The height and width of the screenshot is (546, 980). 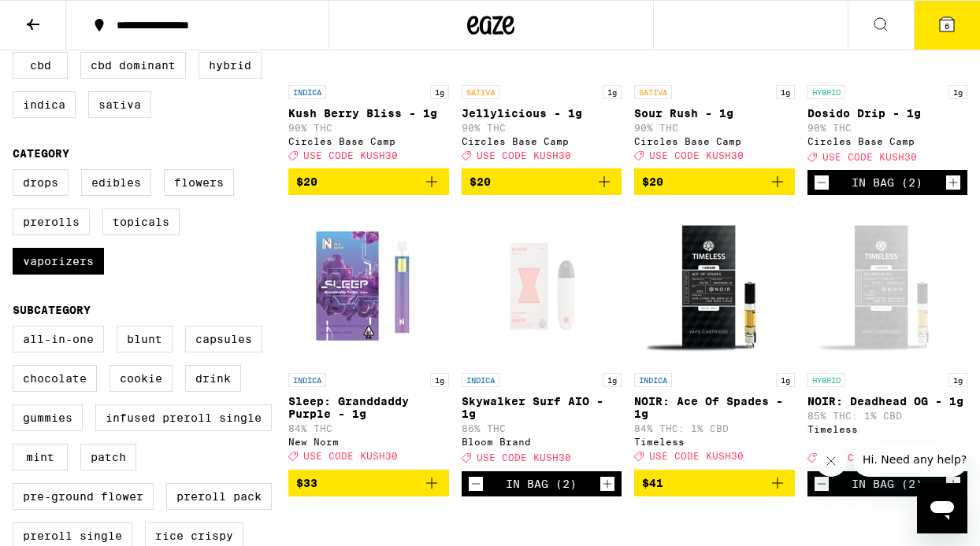 I want to click on p: NOIR: Ace Of Spades - 1g, so click(x=715, y=408).